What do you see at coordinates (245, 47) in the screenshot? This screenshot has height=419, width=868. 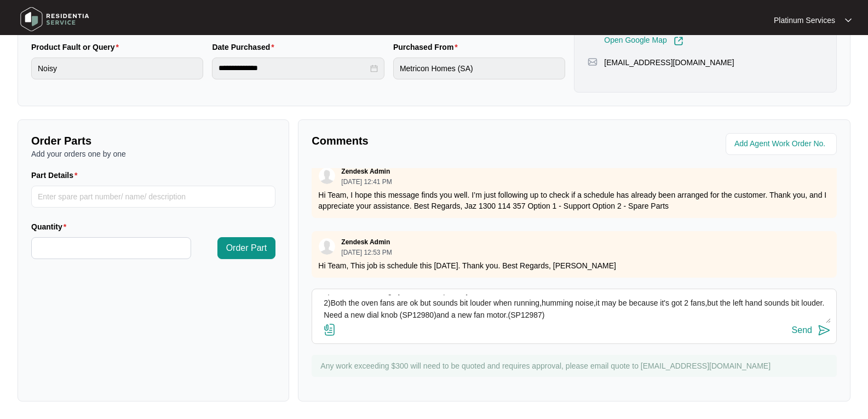 I see `label: Date Purchased` at bounding box center [245, 47].